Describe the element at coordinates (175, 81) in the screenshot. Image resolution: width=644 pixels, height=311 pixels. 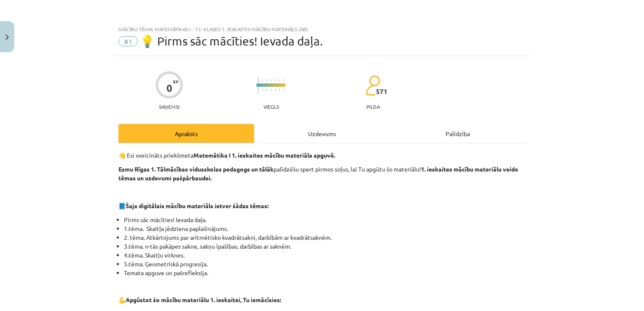
I see `span: XP` at that location.